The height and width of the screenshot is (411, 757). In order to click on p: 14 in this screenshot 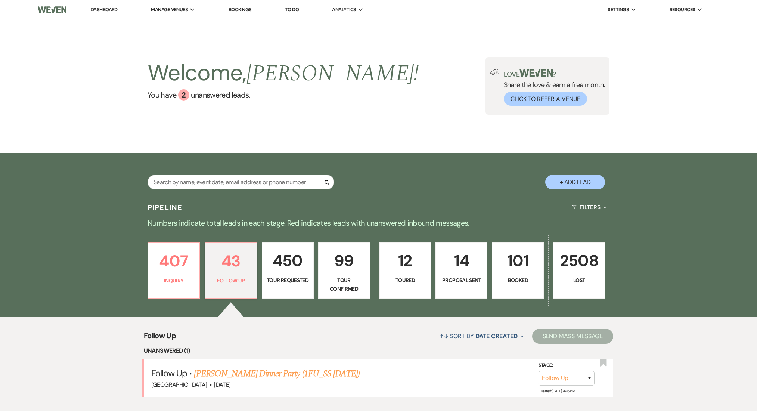, I will do `click(461, 260)`.